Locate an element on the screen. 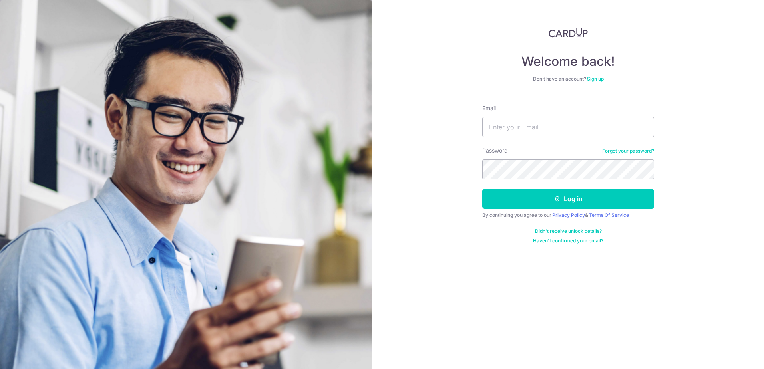 The image size is (764, 369). label: Password is located at coordinates (495, 151).